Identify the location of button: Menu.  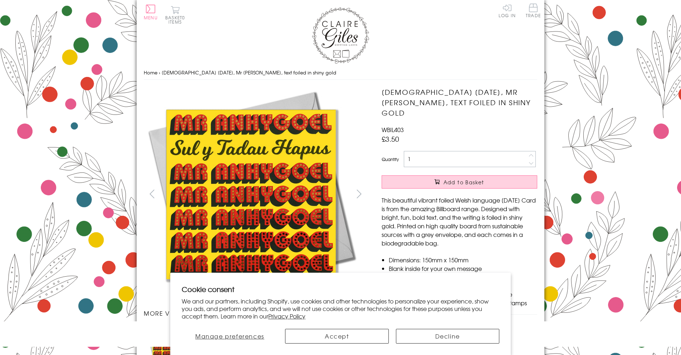
(151, 12).